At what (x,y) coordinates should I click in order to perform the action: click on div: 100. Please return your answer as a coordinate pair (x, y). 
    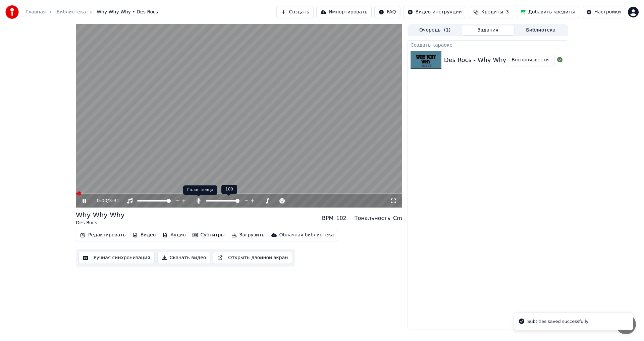
    Looking at the image, I should click on (229, 189).